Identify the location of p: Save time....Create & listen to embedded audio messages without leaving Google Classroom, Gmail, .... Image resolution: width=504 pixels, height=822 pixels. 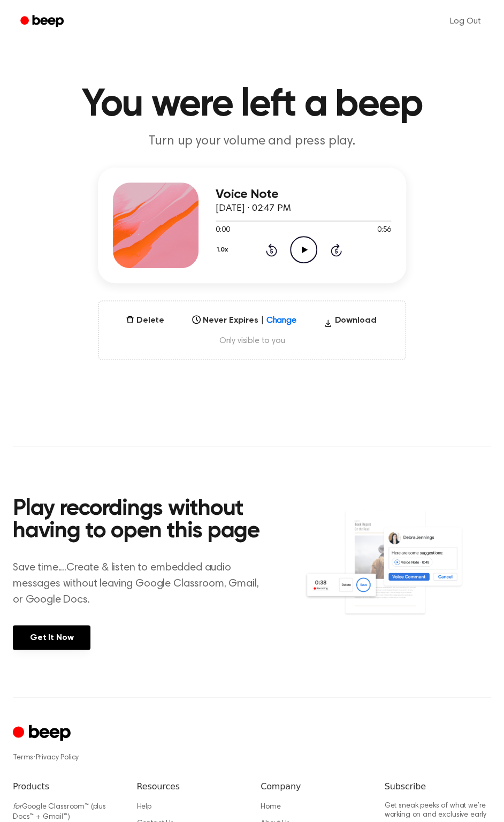
(137, 584).